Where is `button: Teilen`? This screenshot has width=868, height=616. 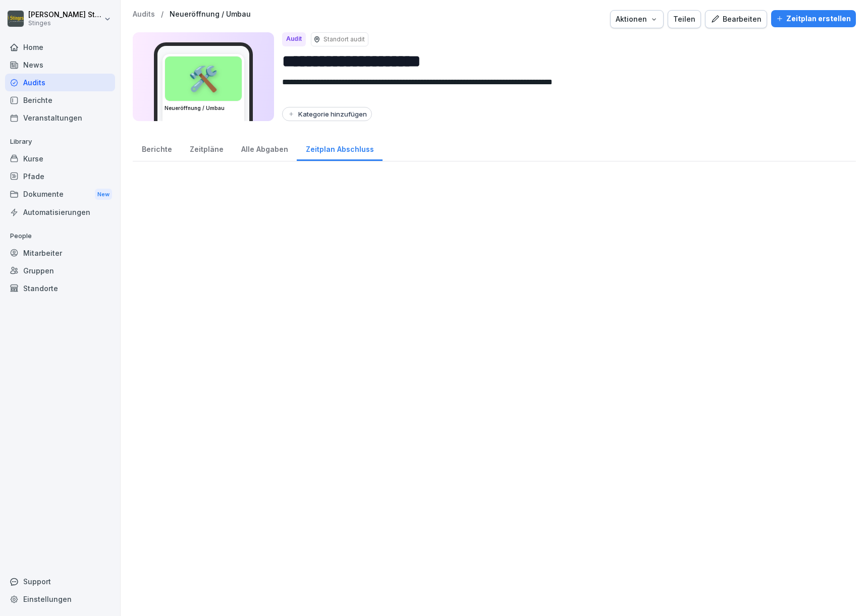 button: Teilen is located at coordinates (684, 19).